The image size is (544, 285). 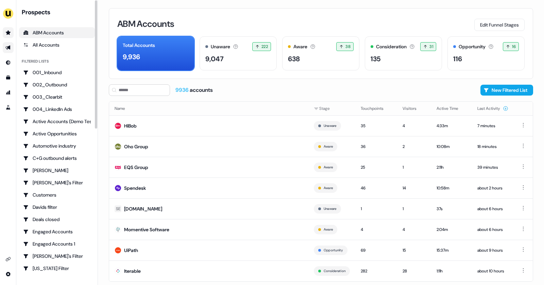 What do you see at coordinates (332, 108) in the screenshot?
I see `div: Stage` at bounding box center [332, 108].